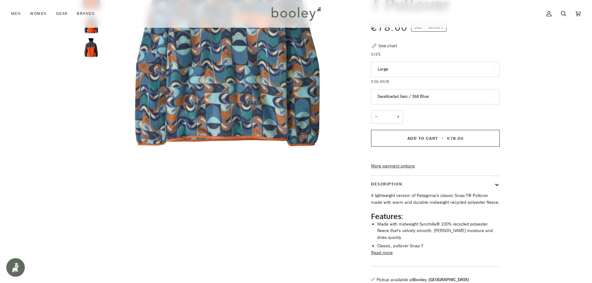 The height and width of the screenshot is (283, 592). What do you see at coordinates (380, 81) in the screenshot?
I see `span: Colour` at bounding box center [380, 81].